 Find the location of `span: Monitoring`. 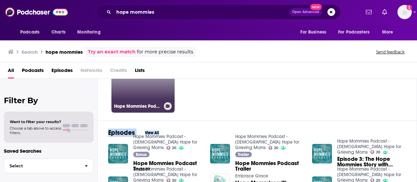

span: Monitoring is located at coordinates (89, 32).